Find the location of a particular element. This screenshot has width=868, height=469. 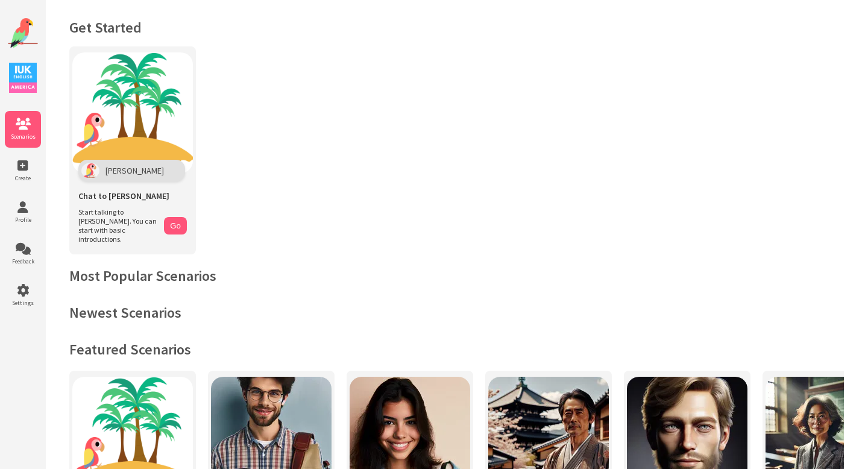

span: Feedback is located at coordinates (23, 261).